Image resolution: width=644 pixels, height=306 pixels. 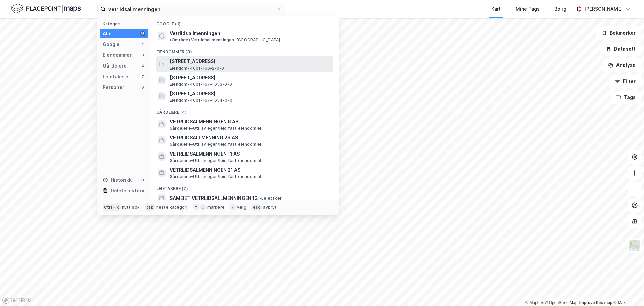 What do you see at coordinates (618, 33) in the screenshot?
I see `button: Bokmerker` at bounding box center [618, 33].